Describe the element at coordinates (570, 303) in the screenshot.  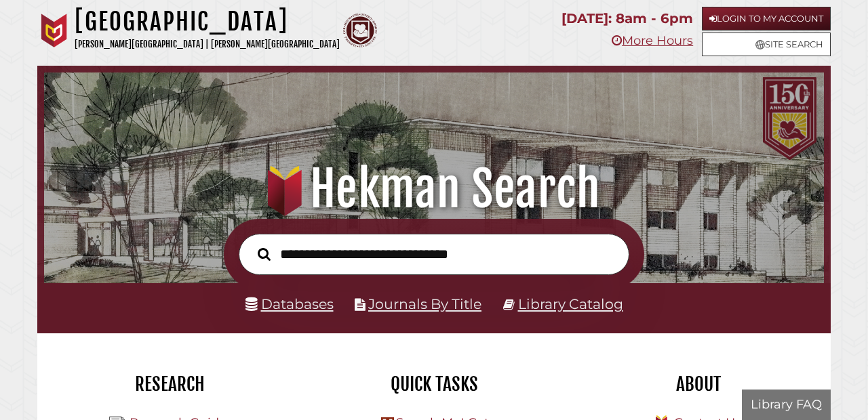
I see `a: Library Catalog` at that location.